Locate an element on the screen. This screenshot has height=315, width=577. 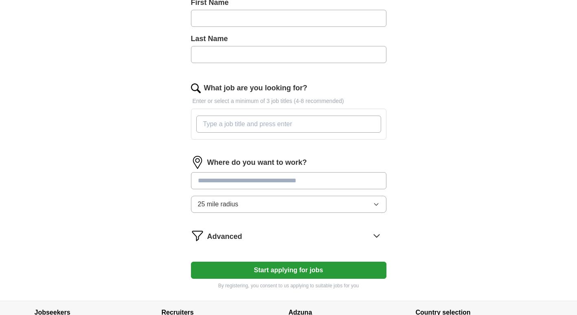
button: Start applying for jobs is located at coordinates (288, 270).